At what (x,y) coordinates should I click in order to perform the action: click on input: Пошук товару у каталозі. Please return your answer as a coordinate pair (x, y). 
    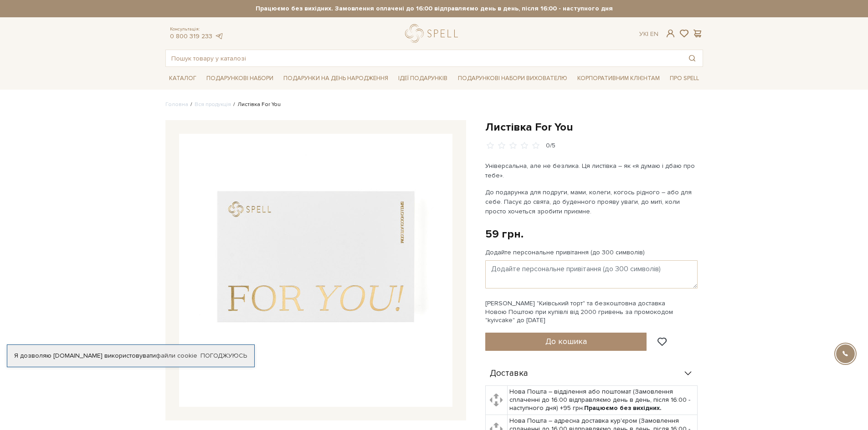
    Looking at the image, I should click on (423, 58).